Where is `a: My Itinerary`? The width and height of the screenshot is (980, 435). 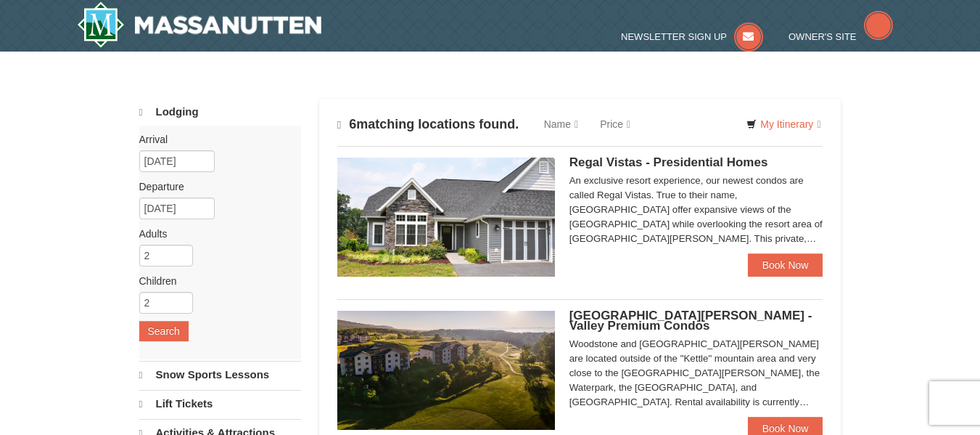
a: My Itinerary is located at coordinates (784, 124).